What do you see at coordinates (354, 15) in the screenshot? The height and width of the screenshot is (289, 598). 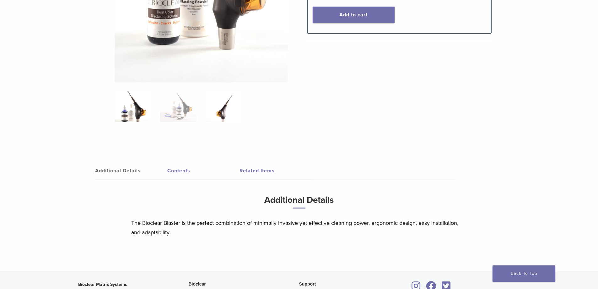 I see `button: Add to cart` at bounding box center [354, 15].